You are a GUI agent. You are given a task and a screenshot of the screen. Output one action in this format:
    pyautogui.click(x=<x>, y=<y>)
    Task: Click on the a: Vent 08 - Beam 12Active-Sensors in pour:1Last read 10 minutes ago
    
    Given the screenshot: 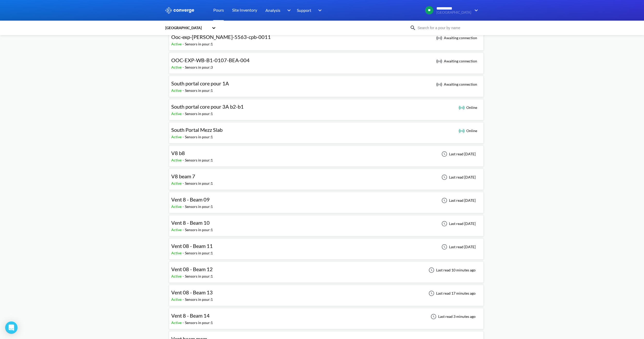 What is the action you would take?
    pyautogui.click(x=326, y=270)
    